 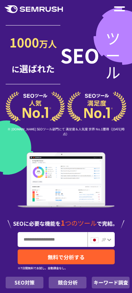 I want to click on li: SEO対策, so click(x=24, y=282).